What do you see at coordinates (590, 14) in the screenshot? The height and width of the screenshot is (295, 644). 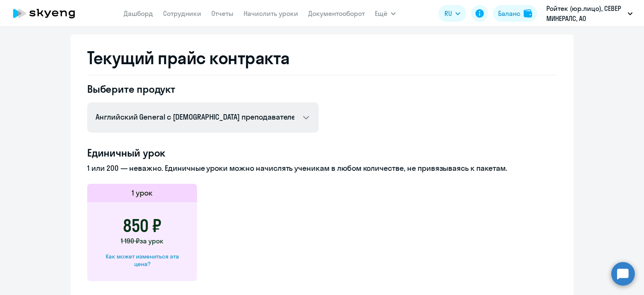 I see `button: Ройтек (юр.лицо), СЕВЕР МИНЕРАЛС, АО` at bounding box center [590, 14].